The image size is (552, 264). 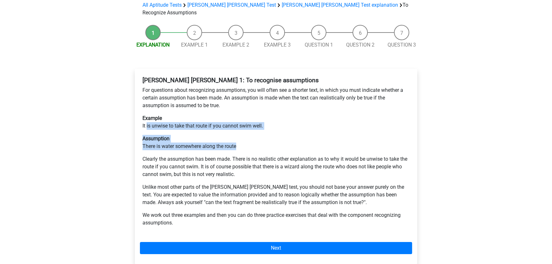 What do you see at coordinates (276, 167) in the screenshot?
I see `p: Clearly the assumption has been made. There is no realistic other explanation as to why it would ...` at bounding box center [276, 167].